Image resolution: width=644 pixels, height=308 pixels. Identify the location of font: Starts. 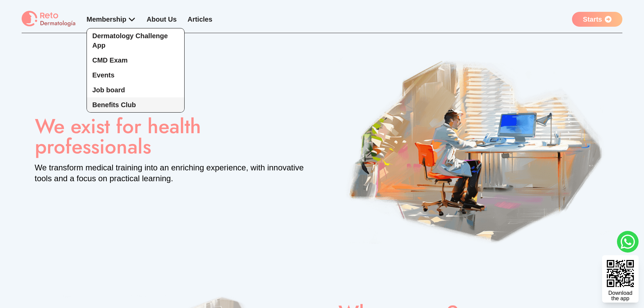
(592, 20).